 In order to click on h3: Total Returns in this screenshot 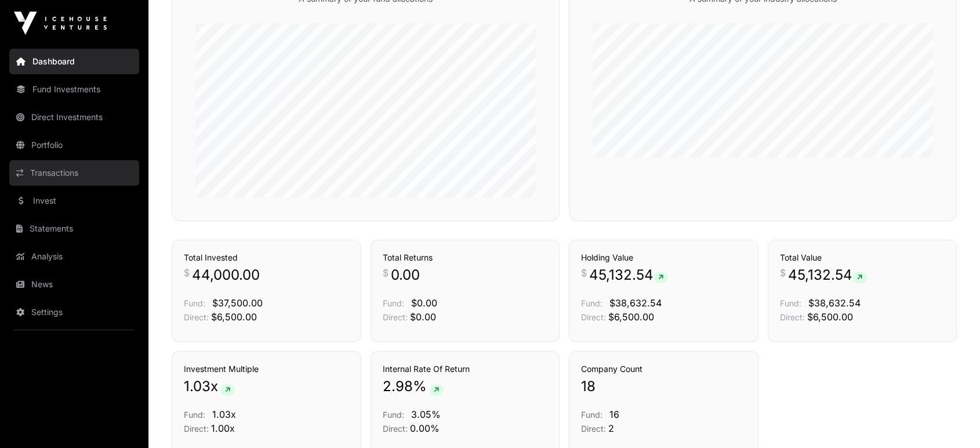, I will do `click(465, 258)`.